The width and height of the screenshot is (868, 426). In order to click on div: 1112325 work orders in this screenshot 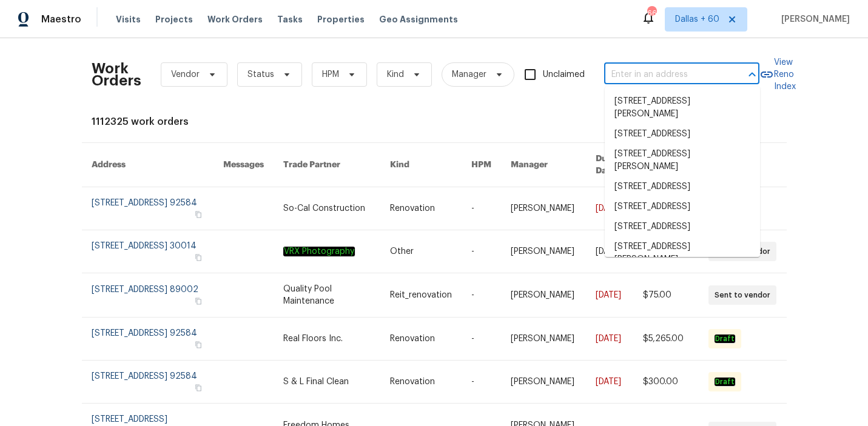, I will do `click(435, 122)`.